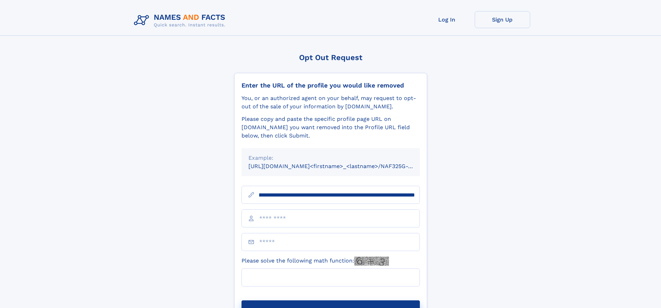 The height and width of the screenshot is (308, 661). What do you see at coordinates (330, 158) in the screenshot?
I see `div: Example:` at bounding box center [330, 158].